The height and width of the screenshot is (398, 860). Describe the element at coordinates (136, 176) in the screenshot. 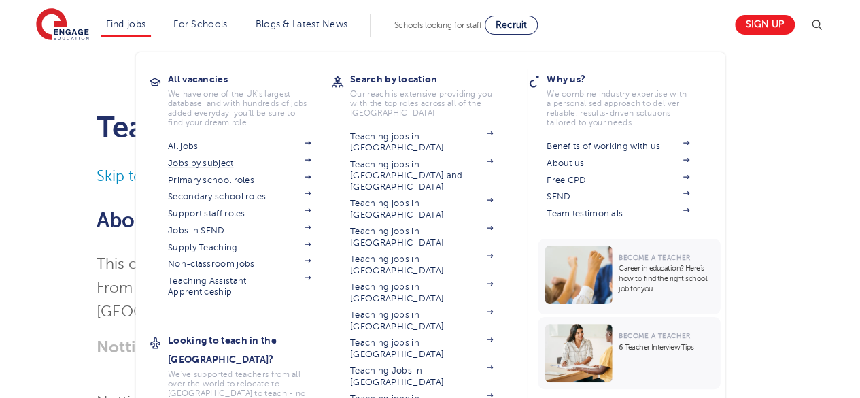

I see `a: Skip to jobs` at that location.